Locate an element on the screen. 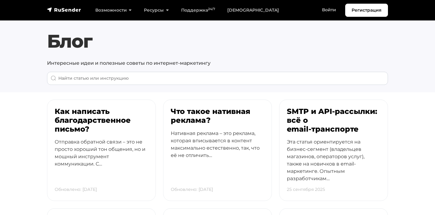 Image resolution: width=435 pixels, height=215 pixels. h3: Как написать благодарственное письмо? is located at coordinates (101, 120).